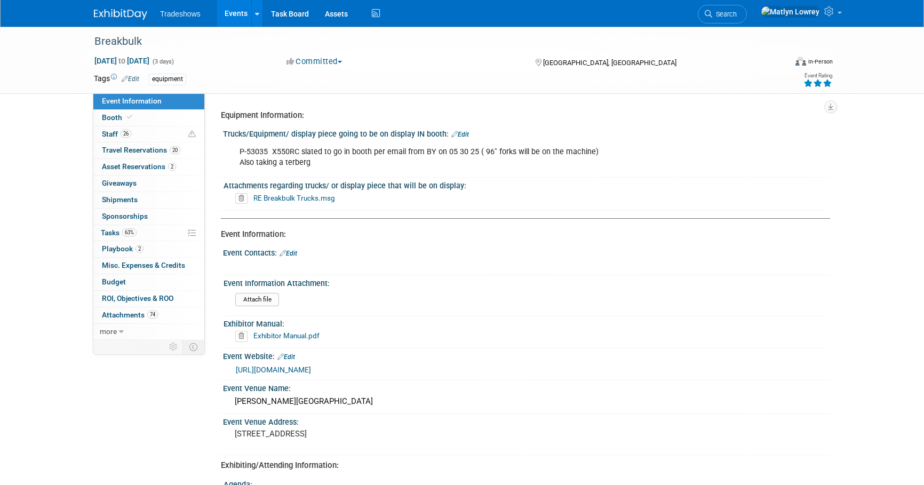 Image resolution: width=924 pixels, height=485 pixels. I want to click on td: Toggle Event Tabs, so click(194, 347).